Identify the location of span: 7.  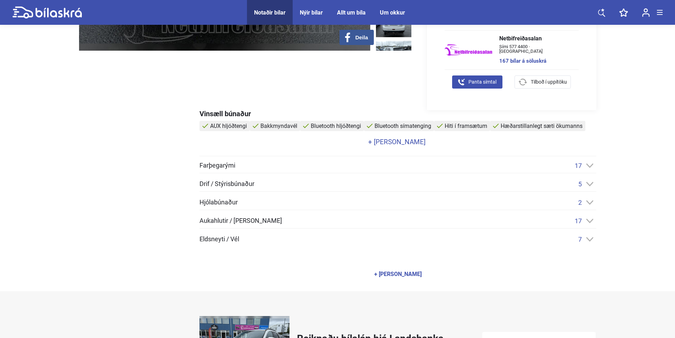
(580, 239).